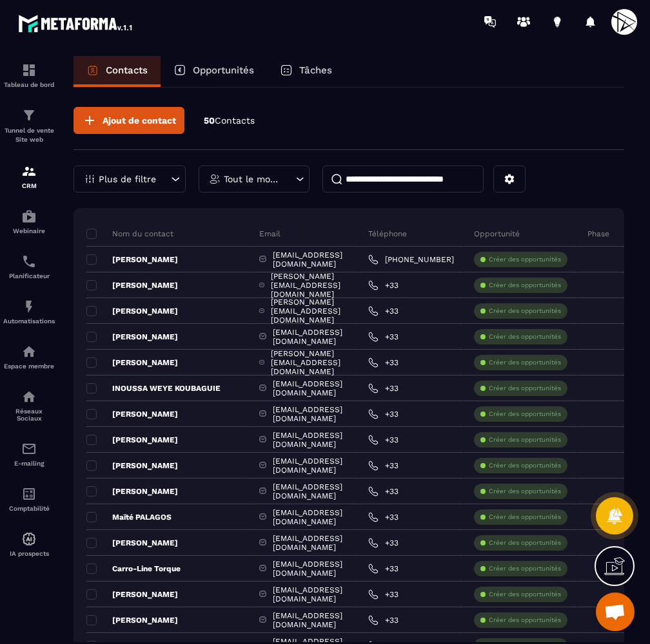 The image size is (650, 644). Describe the element at coordinates (29, 185) in the screenshot. I see `p: CRM` at that location.